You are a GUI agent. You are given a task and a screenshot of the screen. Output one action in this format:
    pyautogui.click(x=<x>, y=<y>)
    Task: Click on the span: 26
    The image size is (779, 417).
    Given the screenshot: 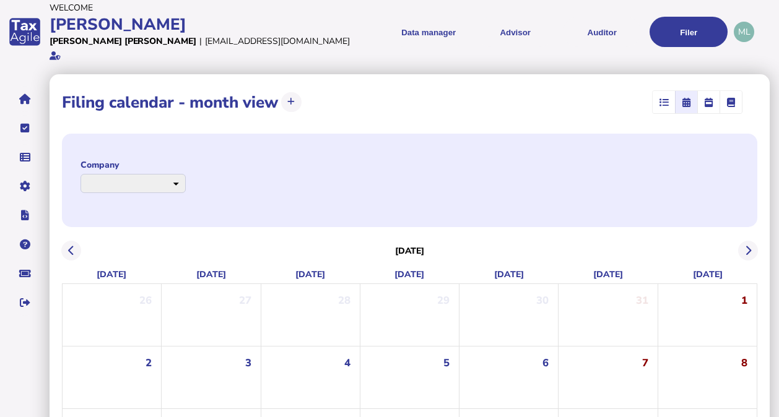 What is the action you would take?
    pyautogui.click(x=145, y=300)
    